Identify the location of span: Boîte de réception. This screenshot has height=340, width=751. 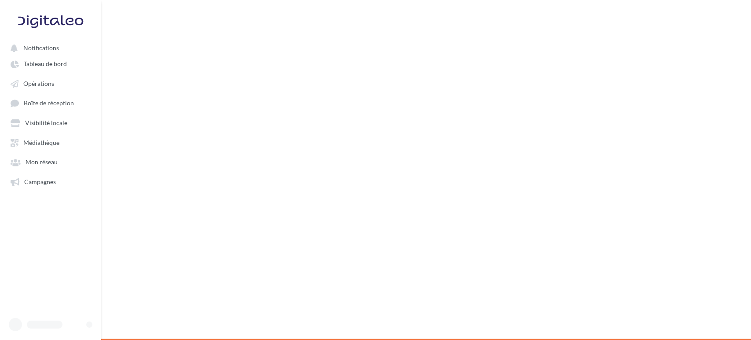
(49, 103).